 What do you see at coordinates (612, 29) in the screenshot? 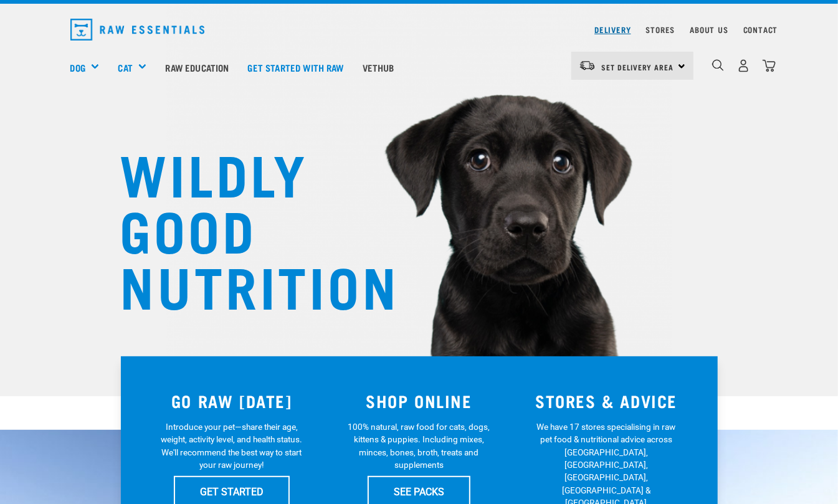
I see `a: Delivery` at bounding box center [612, 29].